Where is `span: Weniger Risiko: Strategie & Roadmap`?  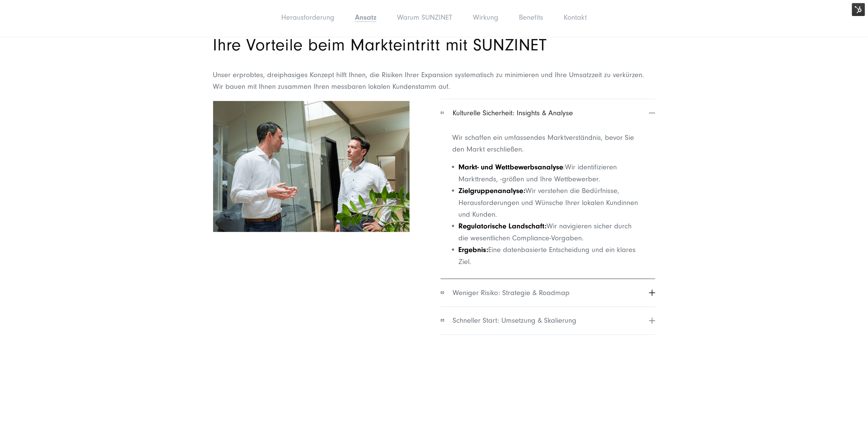 span: Weniger Risiko: Strategie & Roadmap is located at coordinates (511, 293).